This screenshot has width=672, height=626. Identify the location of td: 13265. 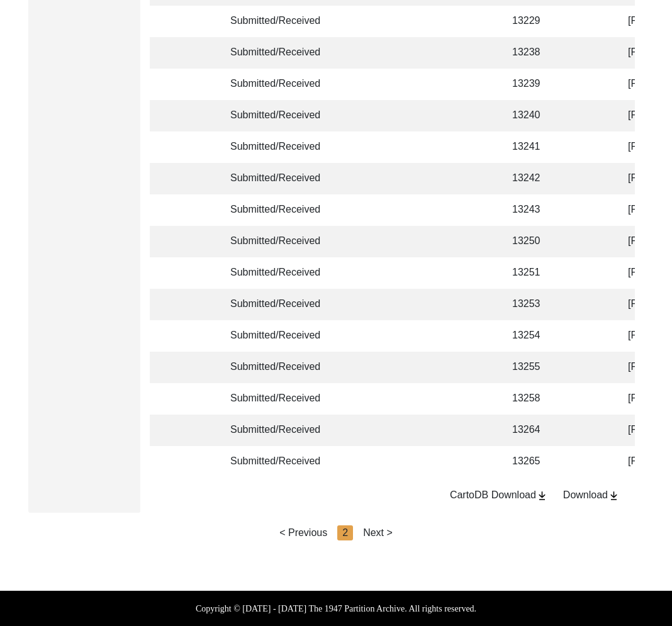
(533, 462).